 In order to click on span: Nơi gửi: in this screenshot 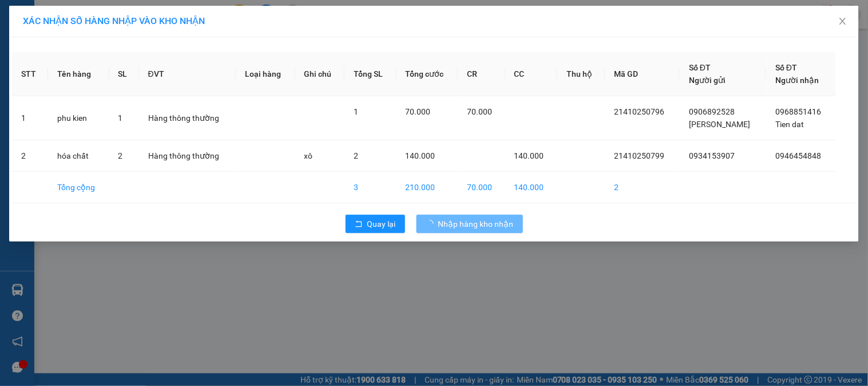, I will do `click(17, 87)`.